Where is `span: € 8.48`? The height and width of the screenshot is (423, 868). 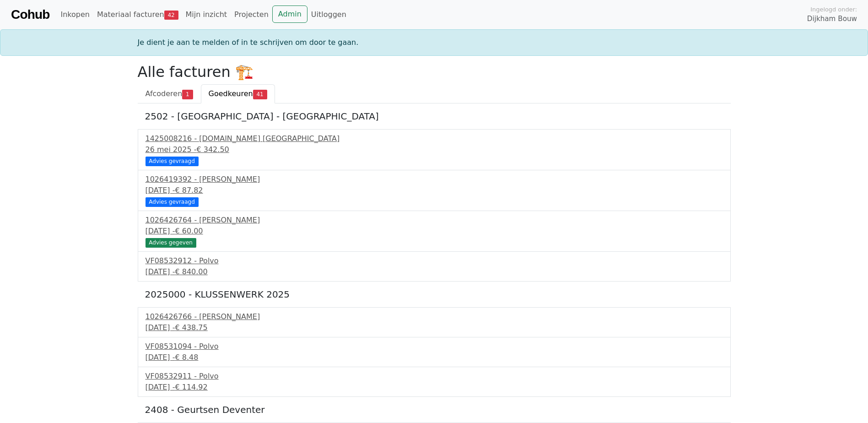
span: € 8.48 is located at coordinates (187, 357).